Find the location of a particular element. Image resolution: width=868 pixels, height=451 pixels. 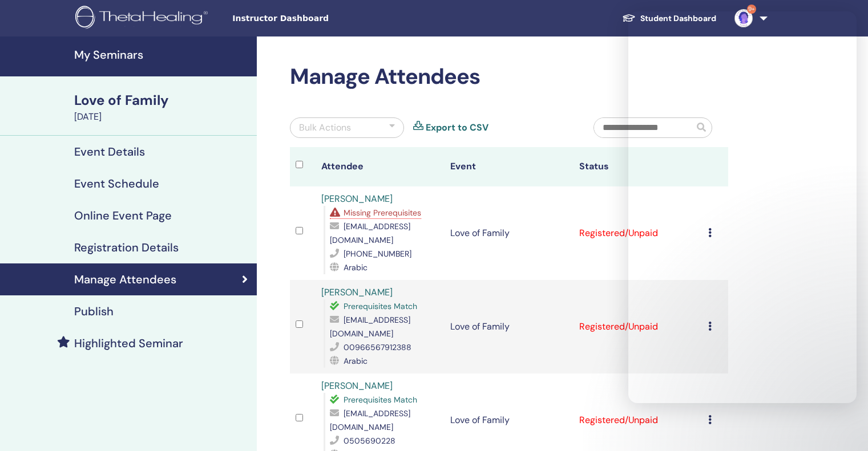

span: 0505690228 is located at coordinates (369, 441).